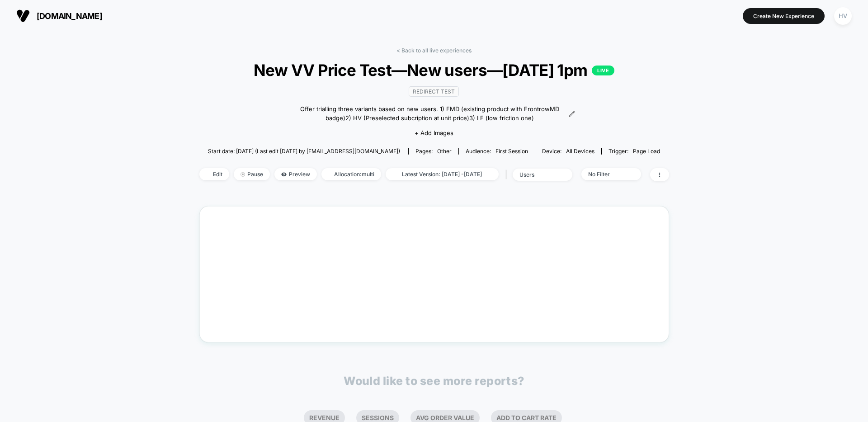  Describe the element at coordinates (497, 151) in the screenshot. I see `div: Audience:` at that location.